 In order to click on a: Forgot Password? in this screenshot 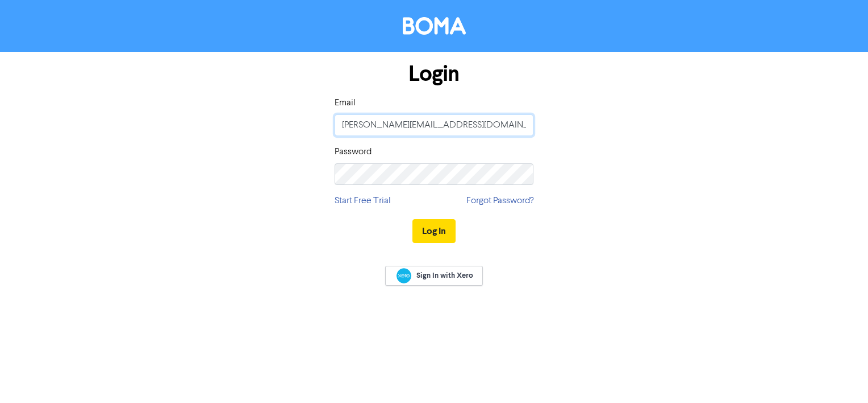, I will do `click(500, 201)`.